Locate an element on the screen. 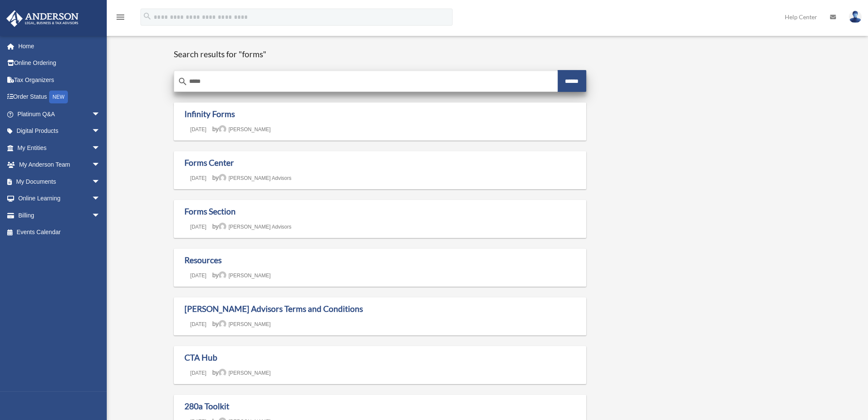 The height and width of the screenshot is (420, 868). a: CTA Hub is located at coordinates (201, 357).